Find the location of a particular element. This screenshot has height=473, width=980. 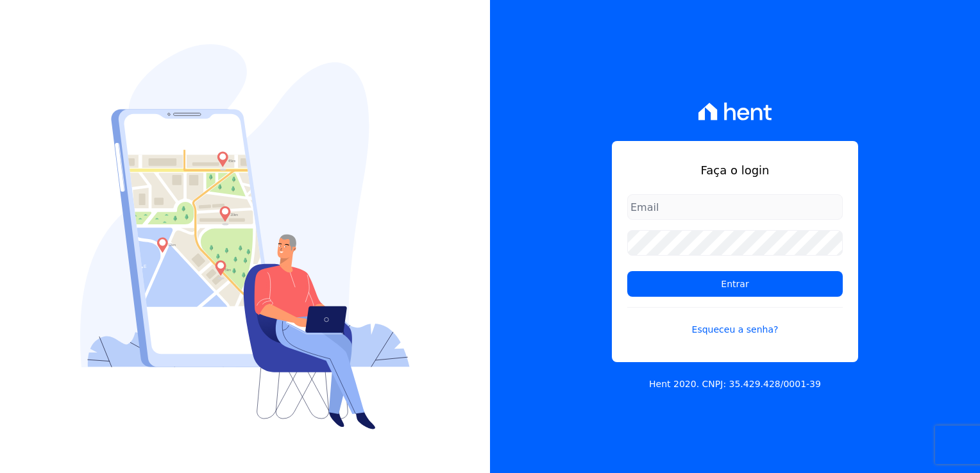

img: Login is located at coordinates (245, 236).